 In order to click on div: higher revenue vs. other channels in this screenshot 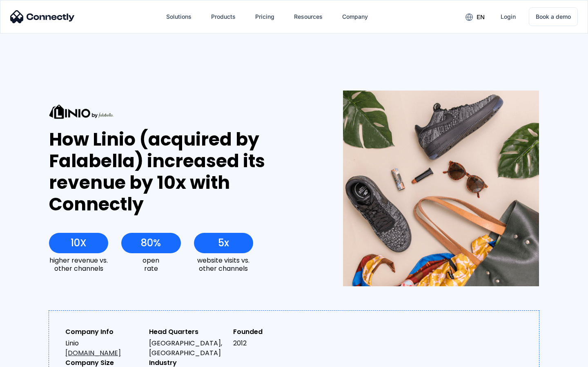, I will do `click(78, 265)`.